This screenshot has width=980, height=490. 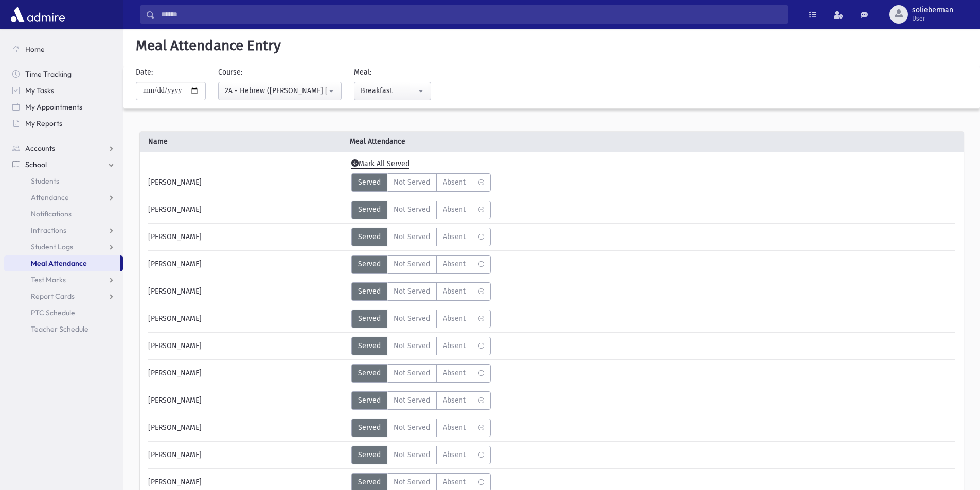 What do you see at coordinates (64, 124) in the screenshot?
I see `a: My Reports` at bounding box center [64, 124].